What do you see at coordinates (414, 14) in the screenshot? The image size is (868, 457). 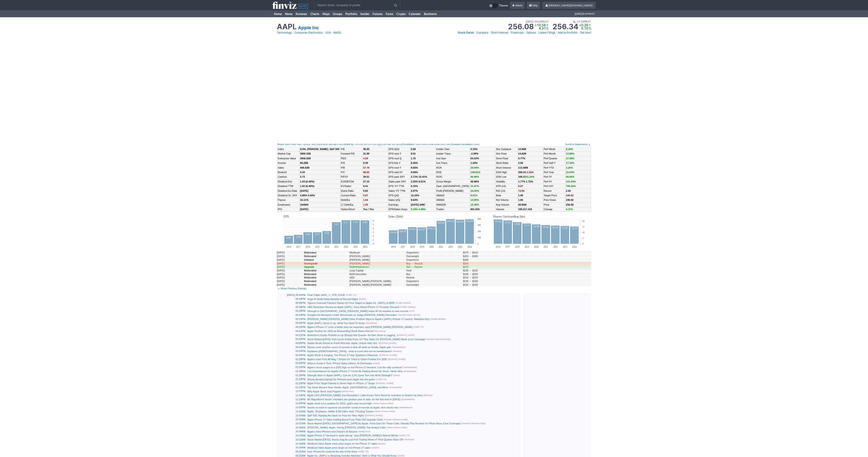 I see `a: Calendar` at bounding box center [414, 14].